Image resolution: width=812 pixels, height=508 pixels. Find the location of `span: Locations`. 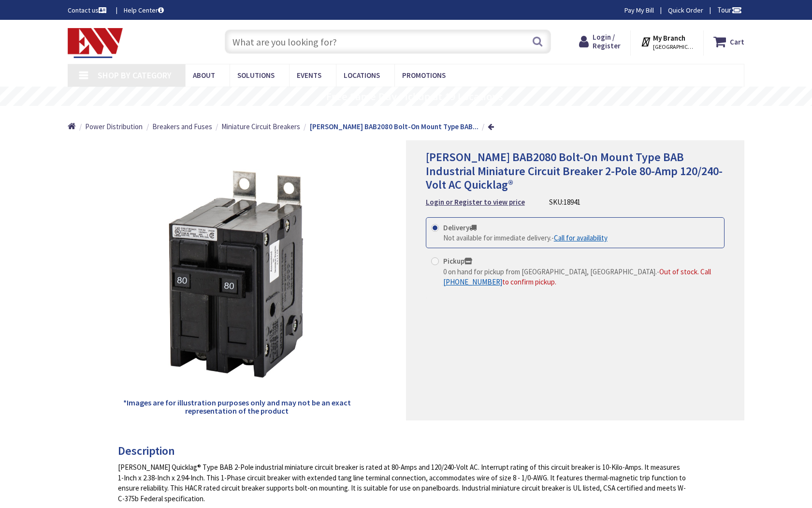

span: Locations is located at coordinates (362, 75).